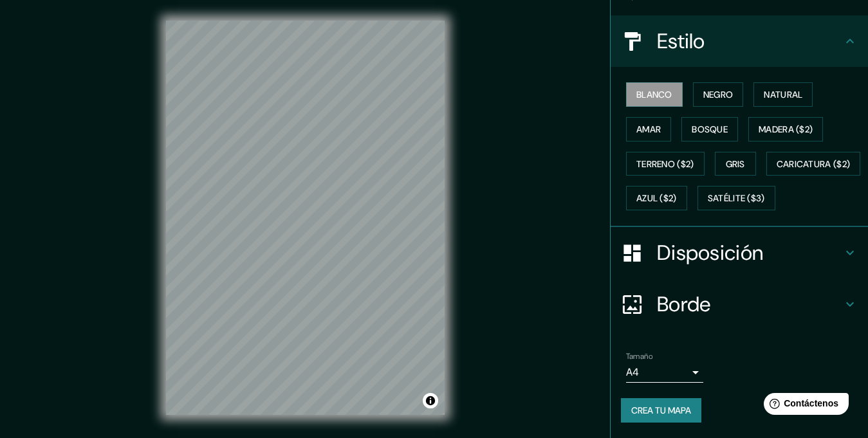 The width and height of the screenshot is (868, 438). What do you see at coordinates (57, 15) in the screenshot?
I see `font: Contáctenos` at bounding box center [57, 15].